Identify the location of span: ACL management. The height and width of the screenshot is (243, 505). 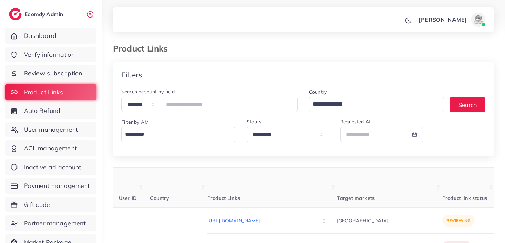
(50, 148).